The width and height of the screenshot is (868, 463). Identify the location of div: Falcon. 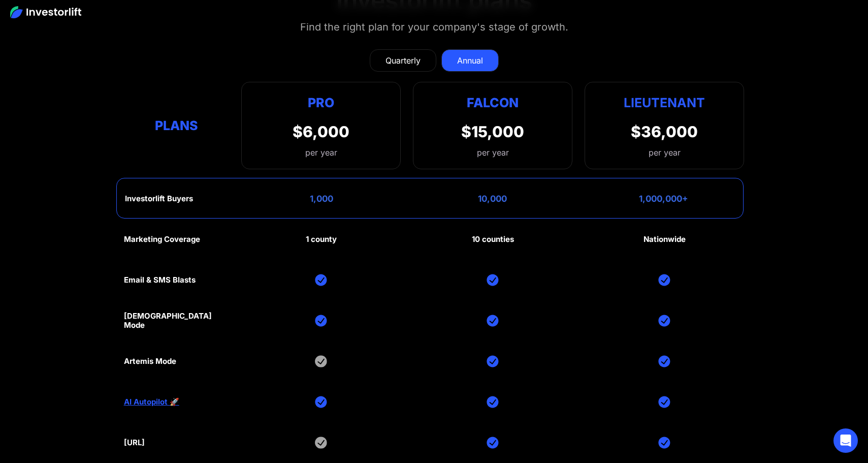
(493, 102).